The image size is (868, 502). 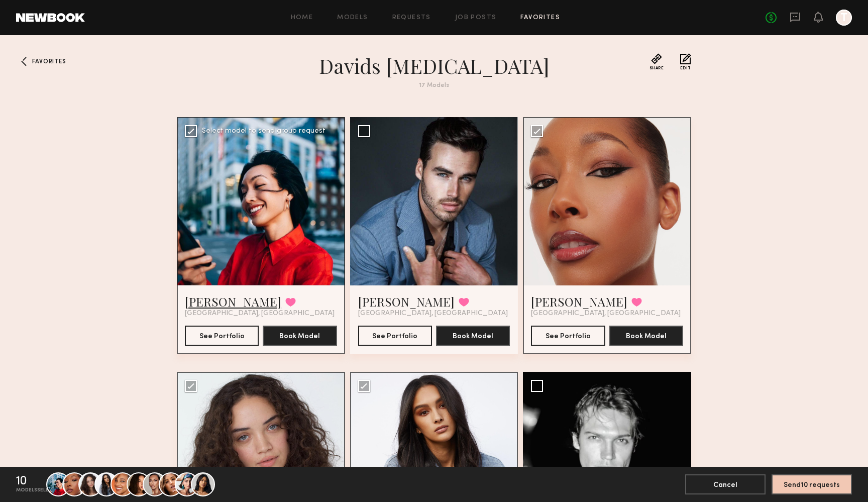 What do you see at coordinates (844, 18) in the screenshot?
I see `a: T` at bounding box center [844, 18].